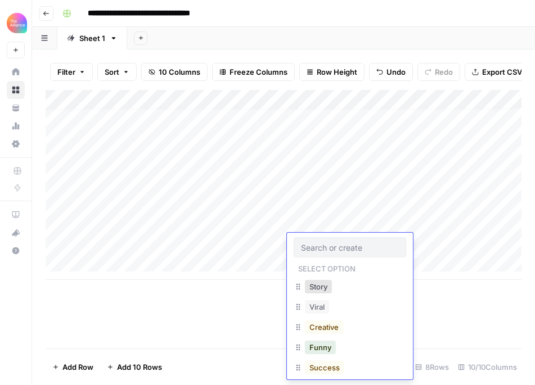 This screenshot has width=535, height=385. Describe the element at coordinates (350, 329) in the screenshot. I see `div: Creative` at that location.